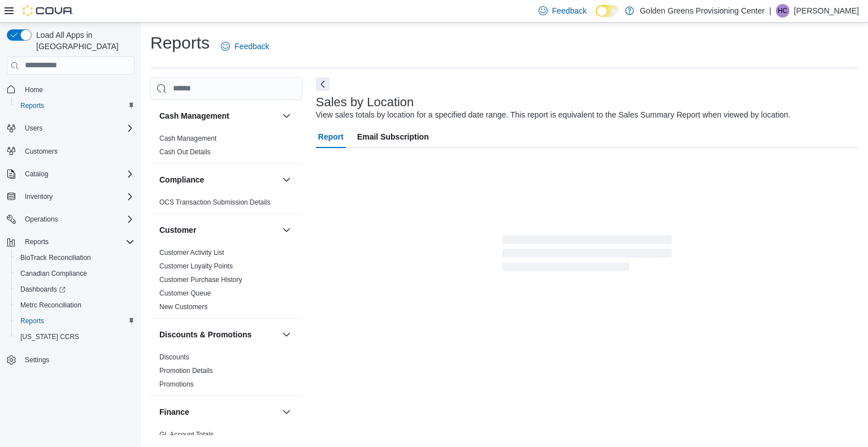 This screenshot has width=868, height=447. I want to click on span: Customer Purchase History, so click(201, 280).